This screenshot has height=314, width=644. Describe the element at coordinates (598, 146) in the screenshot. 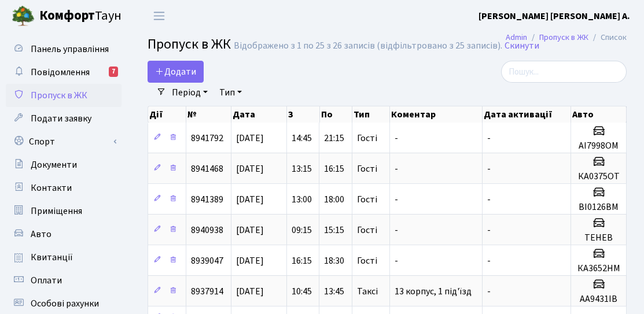

I see `h5: АІ7998ОМ` at that location.